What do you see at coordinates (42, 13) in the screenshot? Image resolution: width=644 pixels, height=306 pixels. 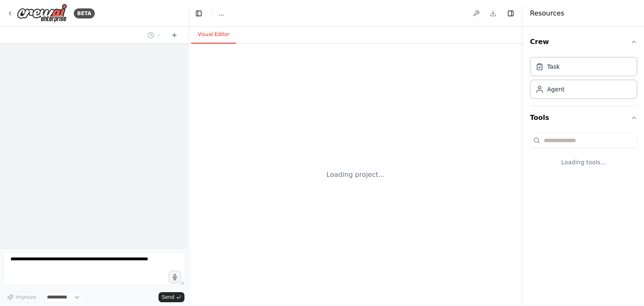 I see `img: Logo` at bounding box center [42, 13].